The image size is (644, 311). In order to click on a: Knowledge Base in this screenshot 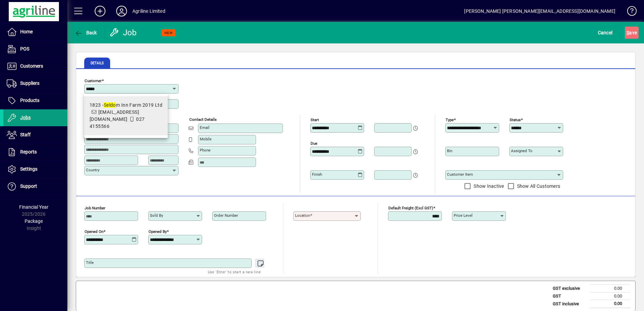, I will do `click(629, 12)`.